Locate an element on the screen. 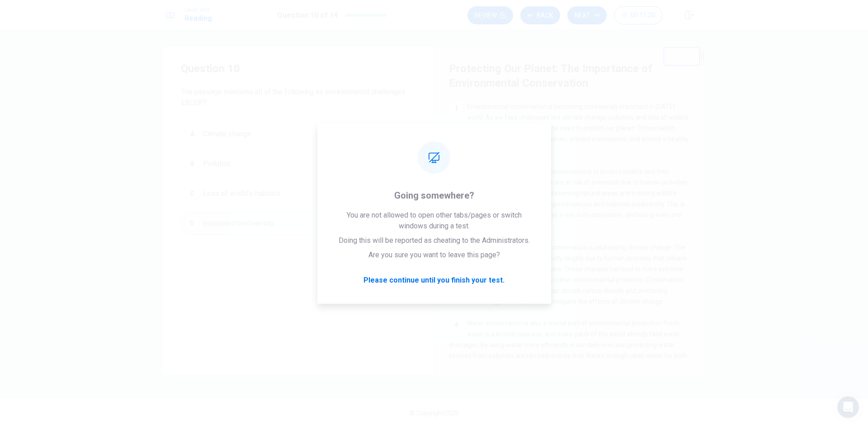 The width and height of the screenshot is (868, 427). div: D is located at coordinates (192, 224).